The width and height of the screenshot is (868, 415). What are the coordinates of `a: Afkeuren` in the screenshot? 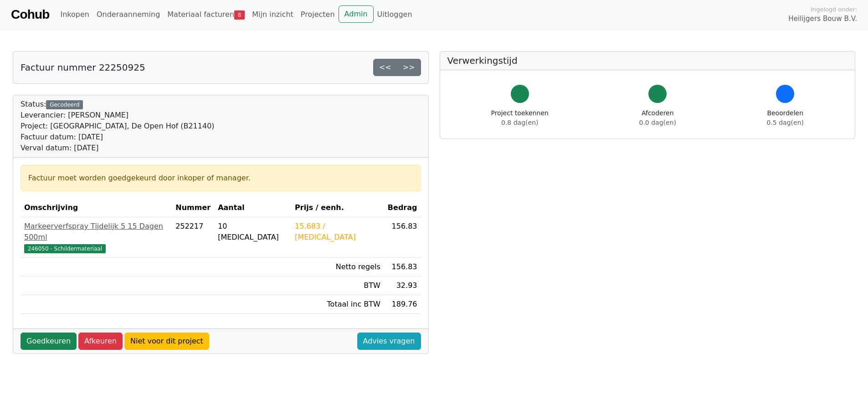 It's located at (100, 342).